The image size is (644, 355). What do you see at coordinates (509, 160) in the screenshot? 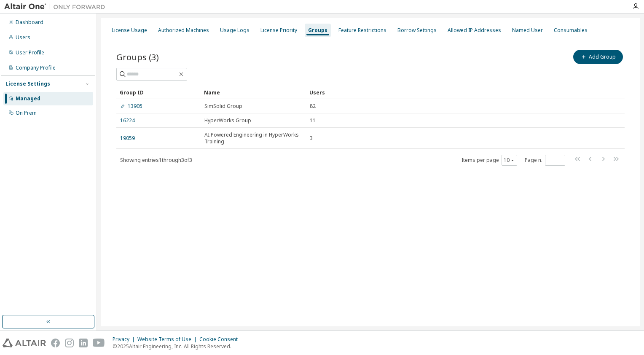
I see `button: 10` at bounding box center [509, 160].